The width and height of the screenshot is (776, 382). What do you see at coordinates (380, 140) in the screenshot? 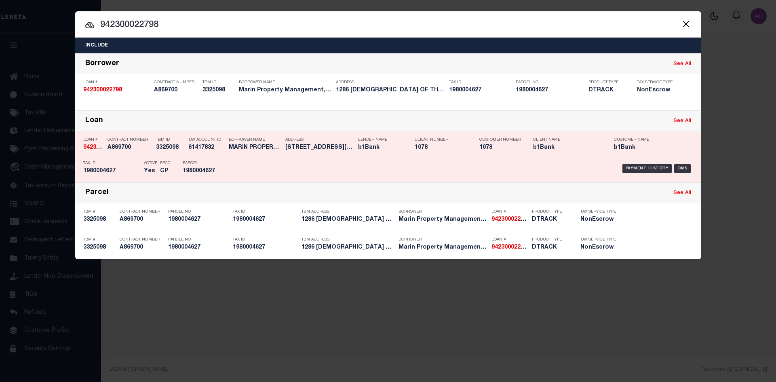
I see `p: Lender Name` at bounding box center [380, 140].